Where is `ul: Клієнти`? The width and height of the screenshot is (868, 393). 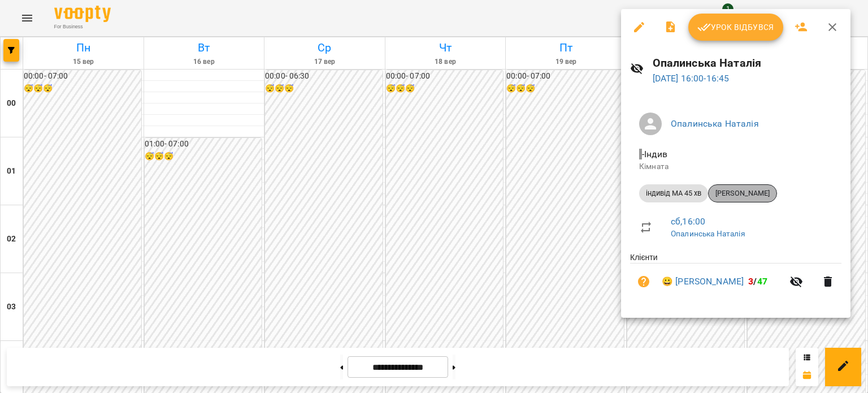
ul: Клієнти is located at coordinates (736, 278).